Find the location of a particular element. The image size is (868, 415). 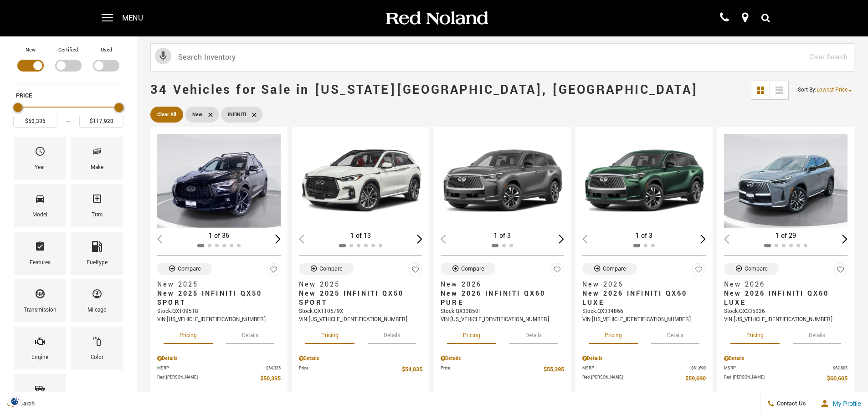

a: New 2026New 2026 INFINITI QX60 LUXE is located at coordinates (644, 294).